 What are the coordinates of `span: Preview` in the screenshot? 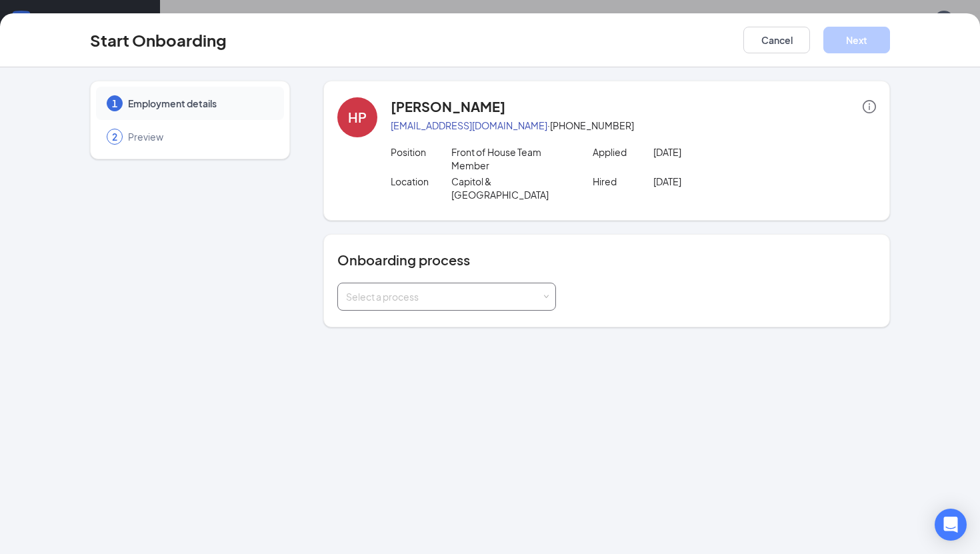 It's located at (199, 136).